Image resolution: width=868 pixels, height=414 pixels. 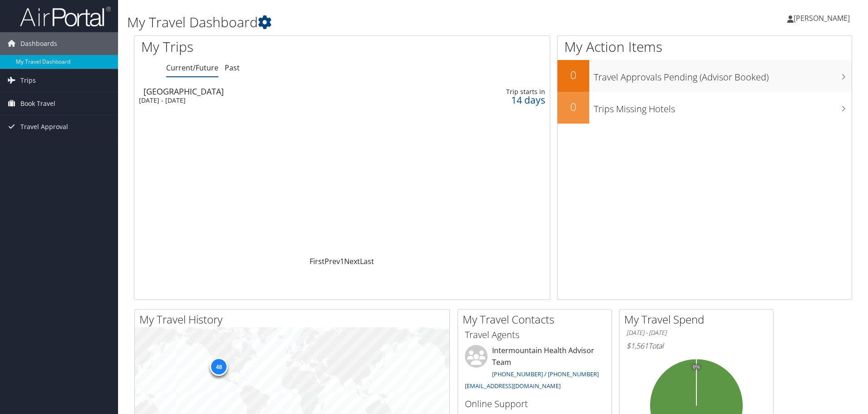 What do you see at coordinates (705, 107) in the screenshot?
I see `a: 0Trips Missing Hotels` at bounding box center [705, 107].